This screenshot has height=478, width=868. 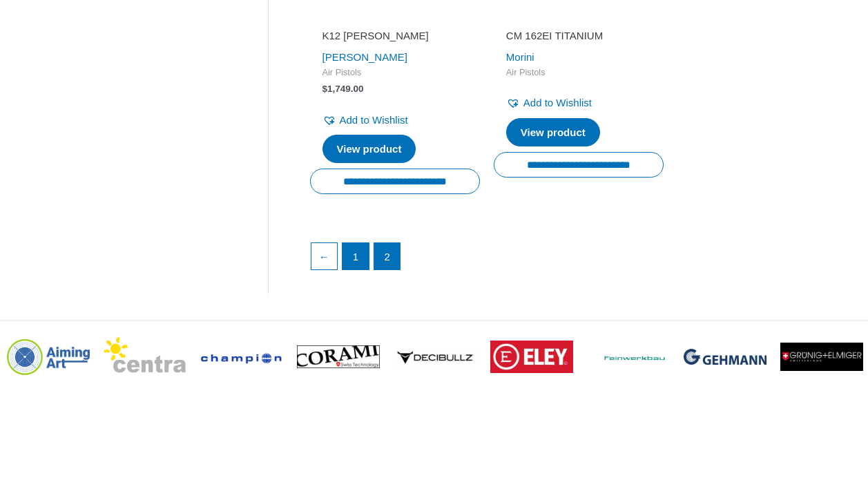 I want to click on bdi: 1,749.00, so click(x=343, y=88).